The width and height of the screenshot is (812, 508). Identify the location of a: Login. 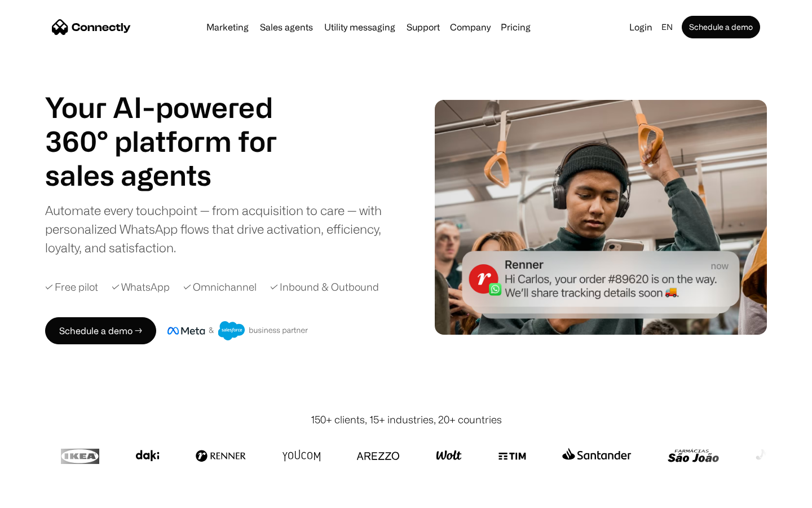
(641, 27).